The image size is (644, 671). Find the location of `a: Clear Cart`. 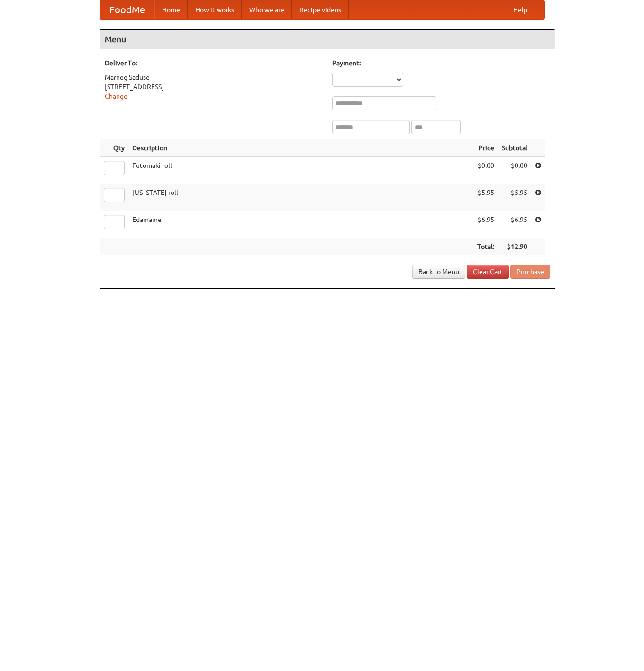

a: Clear Cart is located at coordinates (488, 272).